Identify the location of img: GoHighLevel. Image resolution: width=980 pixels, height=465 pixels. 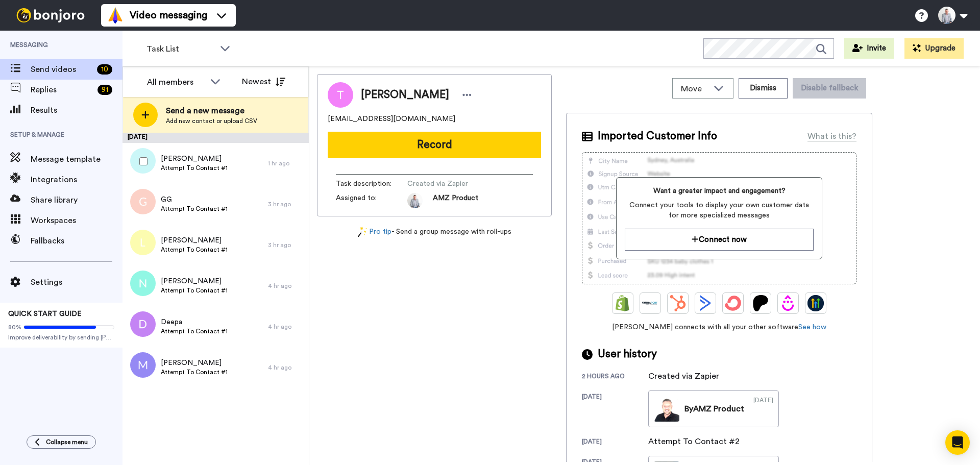
(815, 303).